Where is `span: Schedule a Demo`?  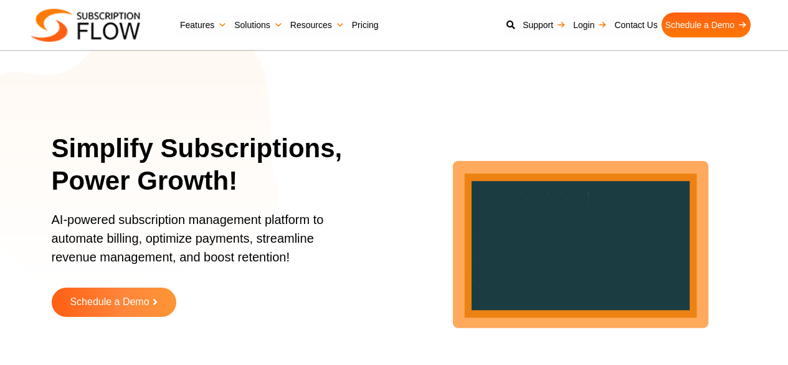 span: Schedule a Demo is located at coordinates (109, 302).